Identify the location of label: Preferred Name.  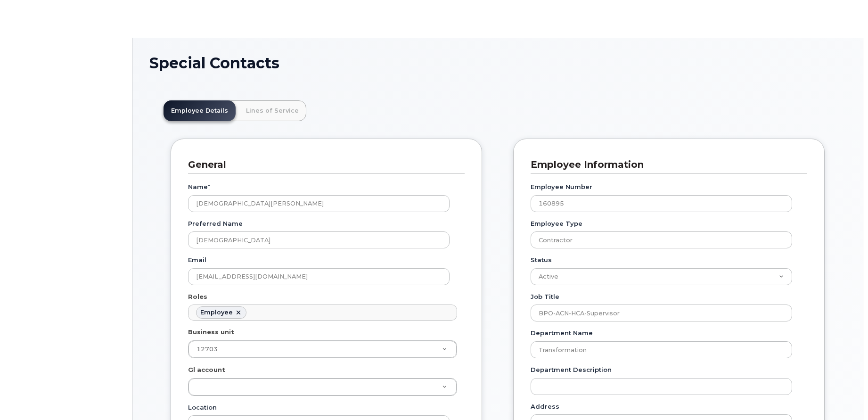
(215, 223).